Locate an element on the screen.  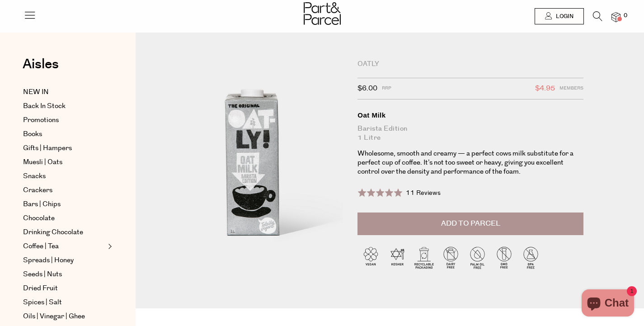
img: Part&Parcel is located at coordinates (322, 14).